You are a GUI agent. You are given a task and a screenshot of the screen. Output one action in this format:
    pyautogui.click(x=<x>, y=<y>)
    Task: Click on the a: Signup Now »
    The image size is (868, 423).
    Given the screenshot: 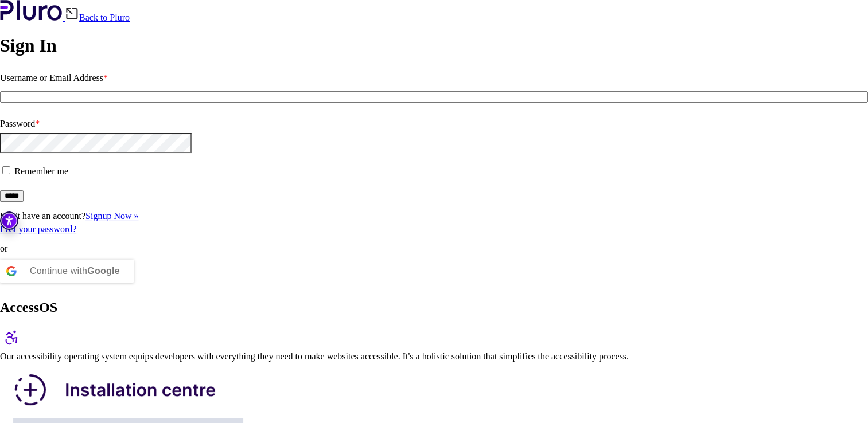 What is the action you would take?
    pyautogui.click(x=112, y=216)
    